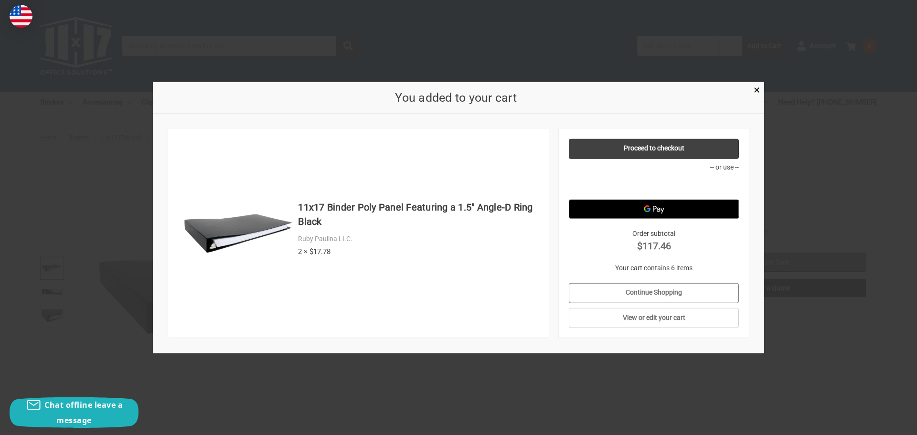 The height and width of the screenshot is (435, 917). What do you see at coordinates (456, 97) in the screenshot?
I see `h2: You added to your cart` at bounding box center [456, 97].